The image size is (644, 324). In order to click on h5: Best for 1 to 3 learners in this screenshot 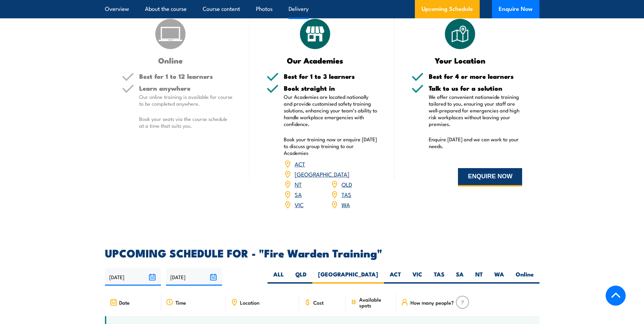, I will do `click(331, 76)`.